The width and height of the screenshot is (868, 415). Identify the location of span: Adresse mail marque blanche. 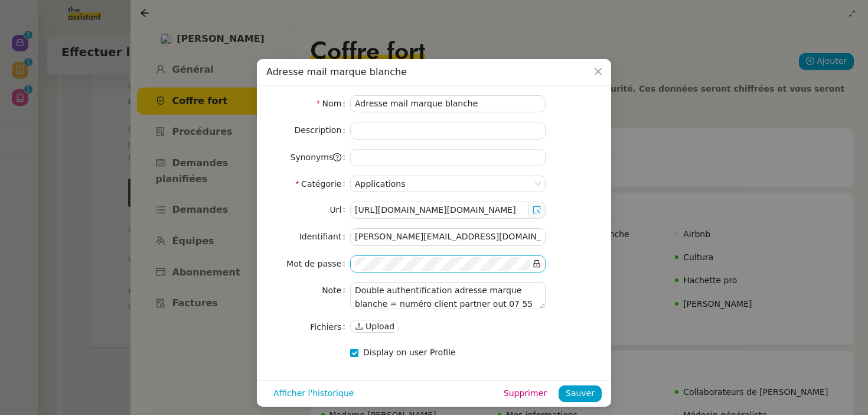
(336, 72).